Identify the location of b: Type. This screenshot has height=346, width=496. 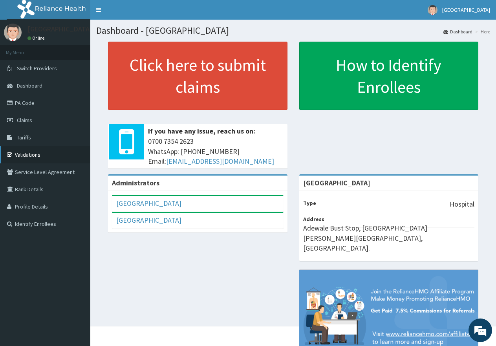
(309, 203).